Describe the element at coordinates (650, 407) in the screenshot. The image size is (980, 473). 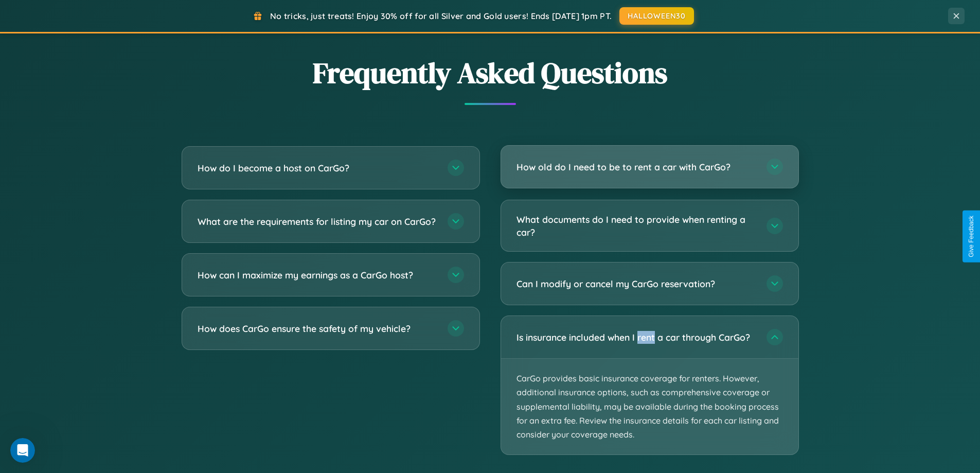
I see `p: CarGo provides basic insurance coverage for renters. However, additional insurance options, such ...` at that location.